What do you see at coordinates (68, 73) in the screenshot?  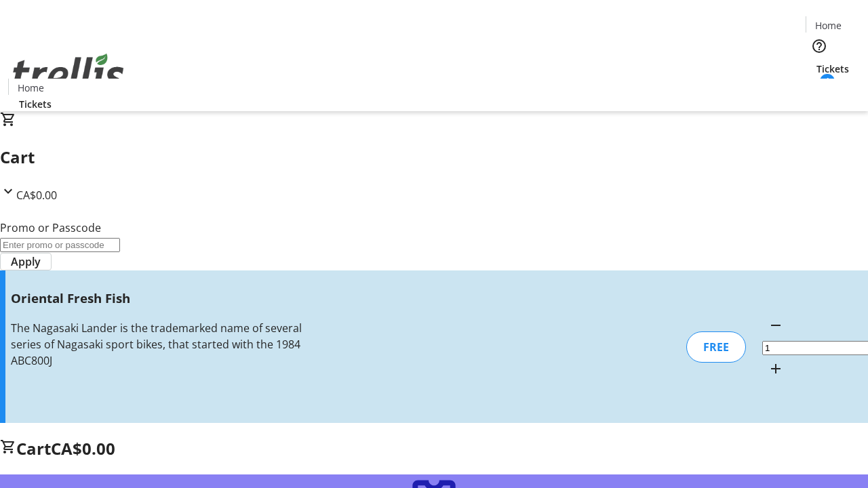 I see `img: Orient E2E Organization qvssIwMvBz's Logo` at bounding box center [68, 73].